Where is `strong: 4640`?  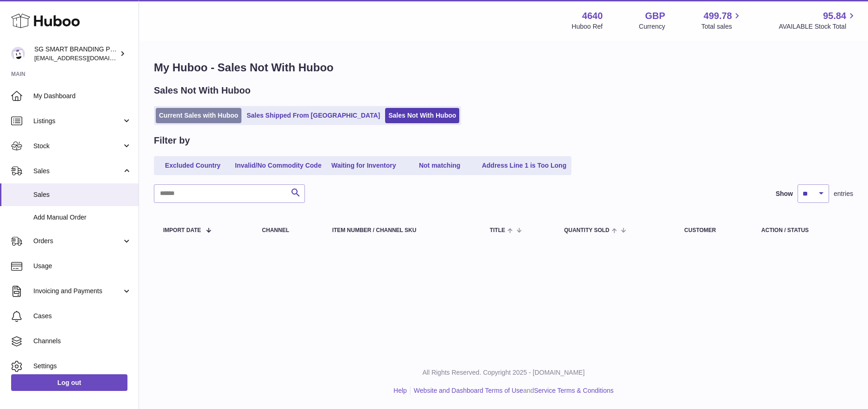 strong: 4640 is located at coordinates (592, 16).